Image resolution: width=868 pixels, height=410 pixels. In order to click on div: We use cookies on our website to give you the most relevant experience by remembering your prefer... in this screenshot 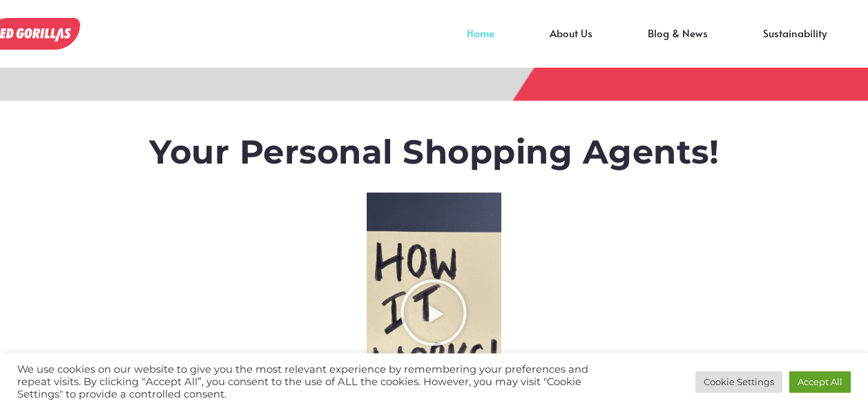, I will do `click(309, 381)`.